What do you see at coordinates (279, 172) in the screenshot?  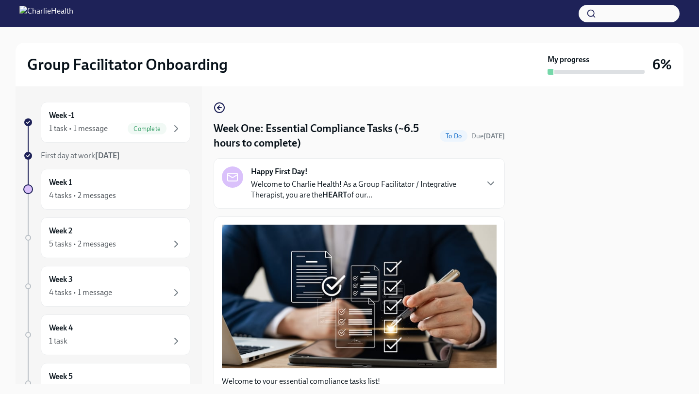 I see `strong: Happy First Day!` at bounding box center [279, 172].